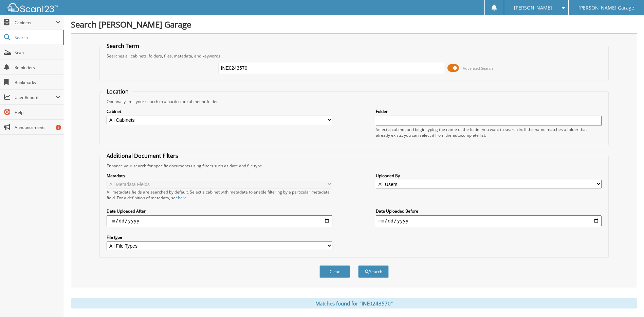 The height and width of the screenshot is (317, 644). What do you see at coordinates (219, 111) in the screenshot?
I see `label: Cabinet` at bounding box center [219, 111].